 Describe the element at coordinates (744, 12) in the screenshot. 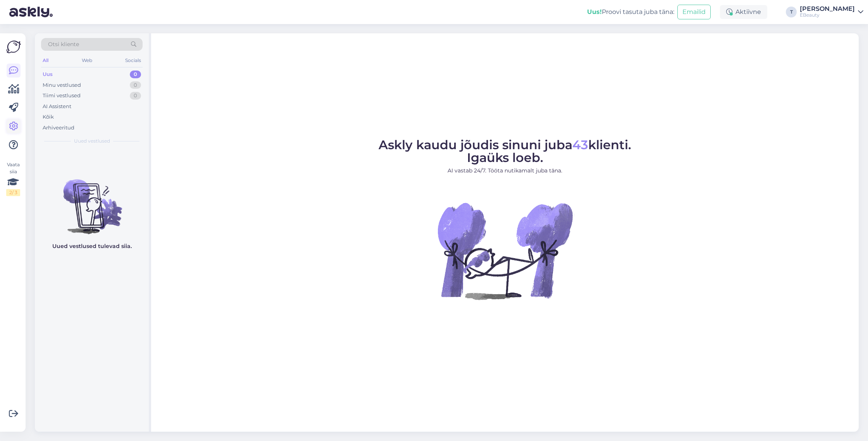

I see `div: Aktiivne` at that location.